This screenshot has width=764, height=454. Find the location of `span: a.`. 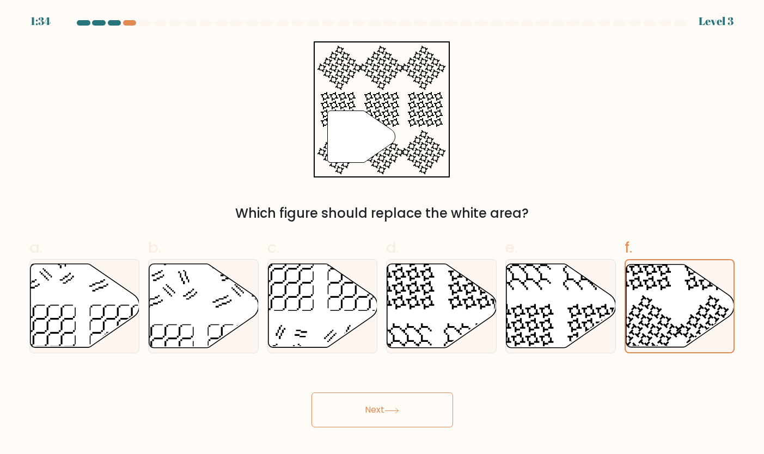

span: a. is located at coordinates (36, 247).